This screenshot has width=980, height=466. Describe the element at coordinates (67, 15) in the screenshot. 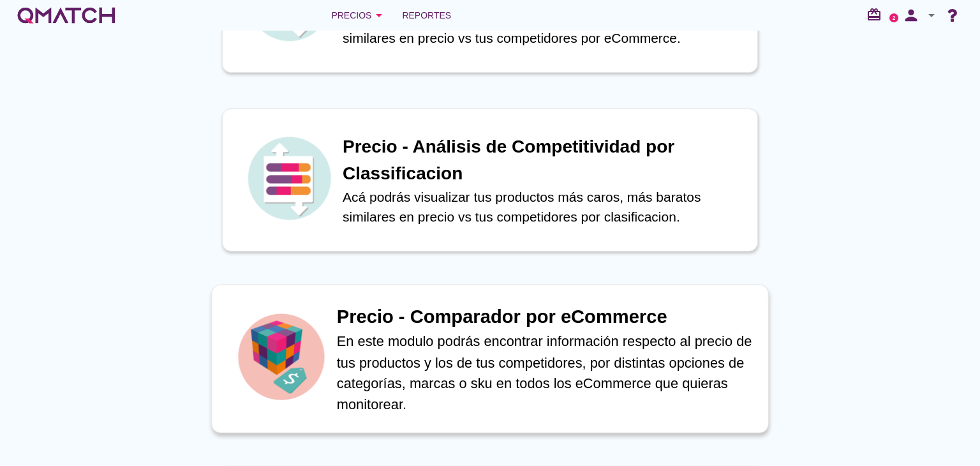

I see `div: white-qmatch-logo` at that location.